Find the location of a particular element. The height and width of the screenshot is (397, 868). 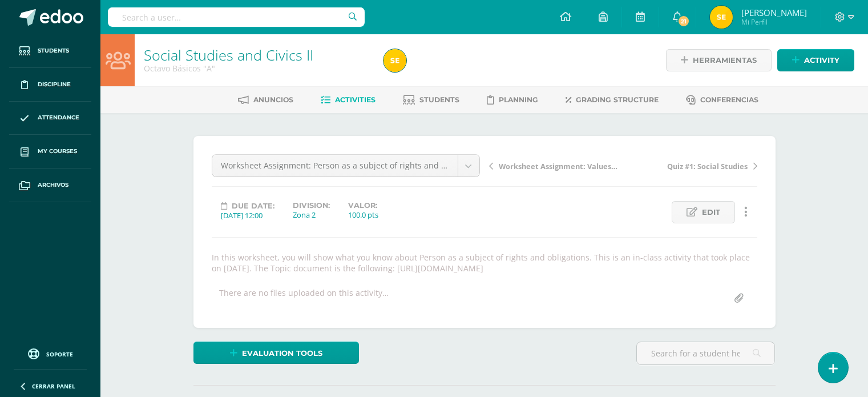

span: Cerrar panel is located at coordinates (53, 386).